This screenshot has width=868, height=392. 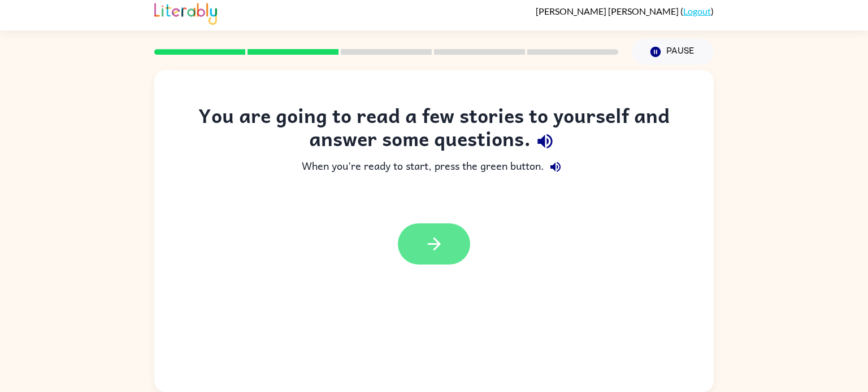 What do you see at coordinates (697, 11) in the screenshot?
I see `a: Logout` at bounding box center [697, 11].